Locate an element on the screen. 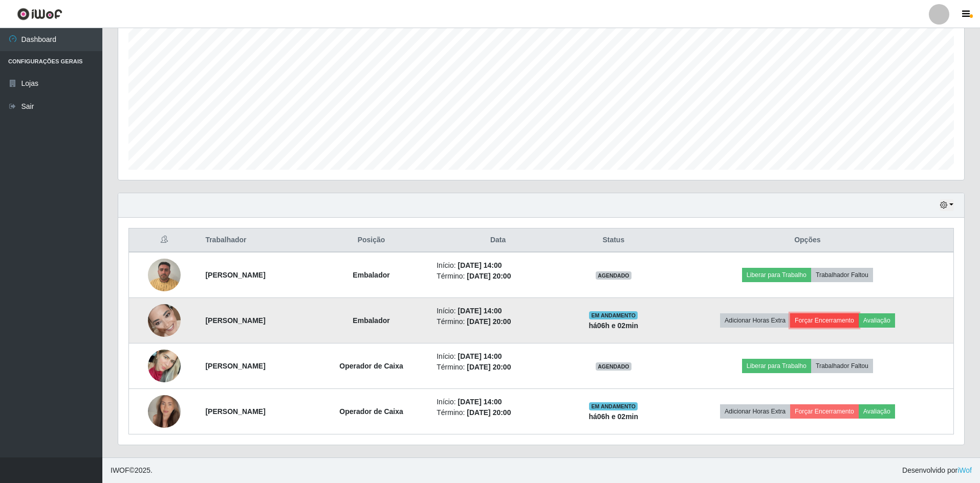  th: Status is located at coordinates (614, 240).